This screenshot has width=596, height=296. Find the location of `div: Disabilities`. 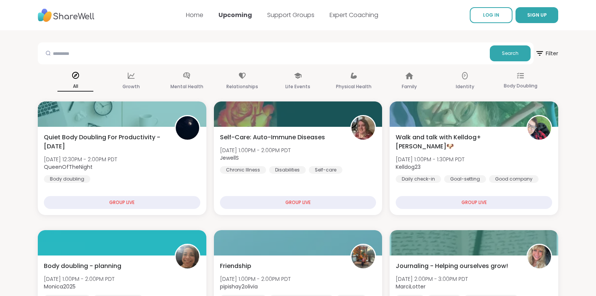

div: Disabilities is located at coordinates (287, 170).